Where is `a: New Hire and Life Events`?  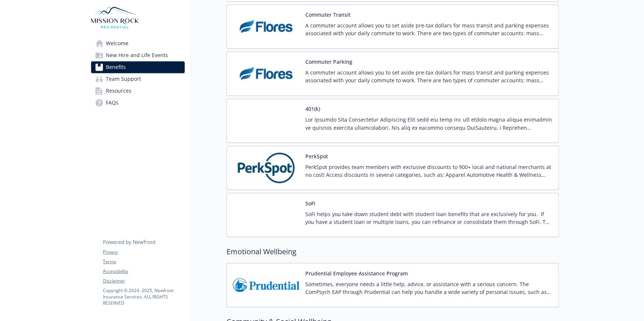
a: New Hire and Life Events is located at coordinates (138, 55).